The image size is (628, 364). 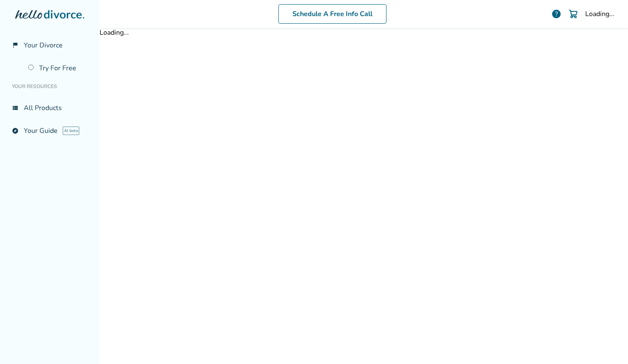 What do you see at coordinates (71, 131) in the screenshot?
I see `span: AI beta` at bounding box center [71, 131].